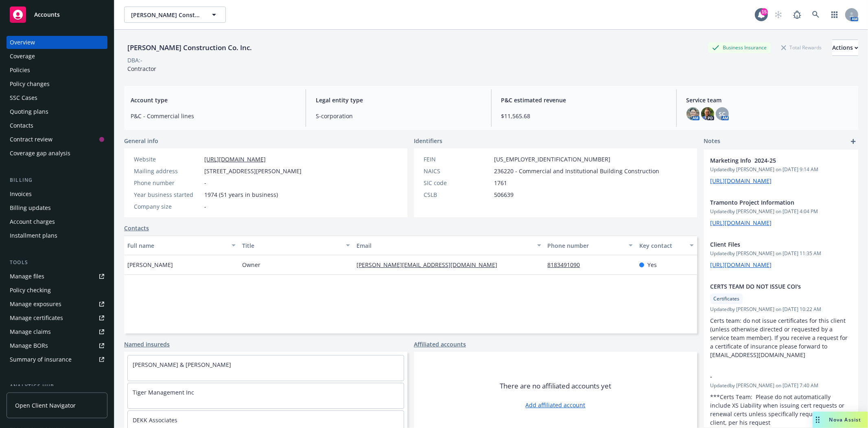 The width and height of the screenshot is (868, 428). I want to click on div: Quoting plans, so click(29, 112).